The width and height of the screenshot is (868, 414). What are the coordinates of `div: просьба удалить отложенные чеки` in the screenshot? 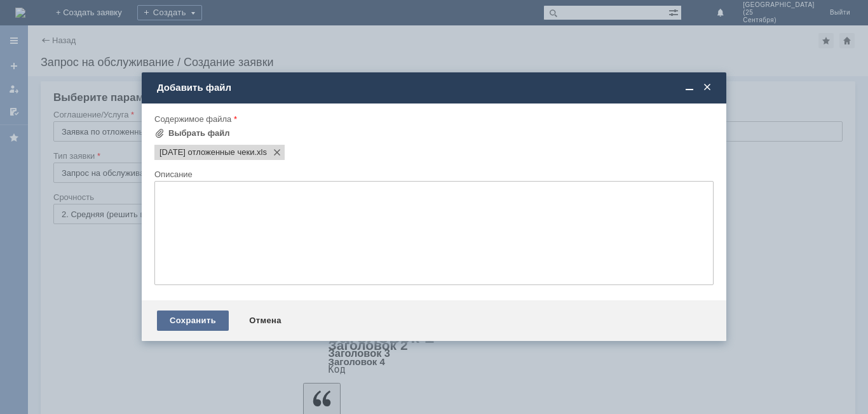 It's located at (96, 10).